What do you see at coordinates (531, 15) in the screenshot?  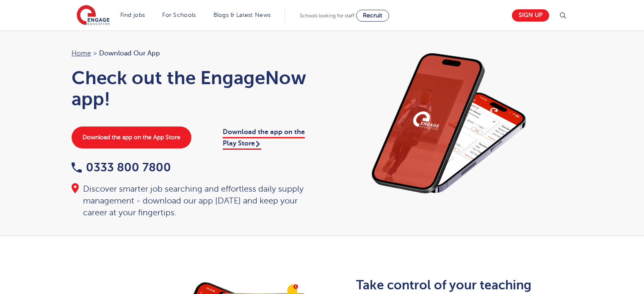 I see `a: Sign up` at bounding box center [531, 15].